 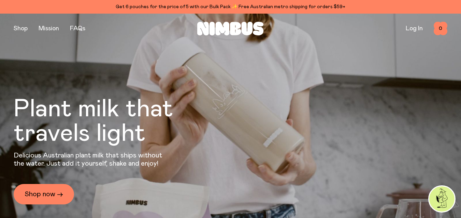 What do you see at coordinates (112, 122) in the screenshot?
I see `h1: Plant milk that travels light` at bounding box center [112, 122].